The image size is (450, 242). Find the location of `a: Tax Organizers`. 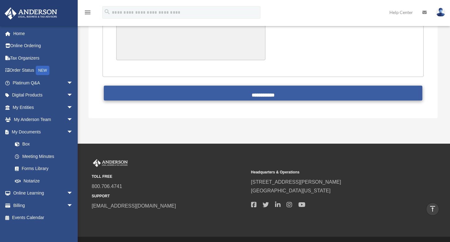

a: Tax Organizers is located at coordinates (43, 58).